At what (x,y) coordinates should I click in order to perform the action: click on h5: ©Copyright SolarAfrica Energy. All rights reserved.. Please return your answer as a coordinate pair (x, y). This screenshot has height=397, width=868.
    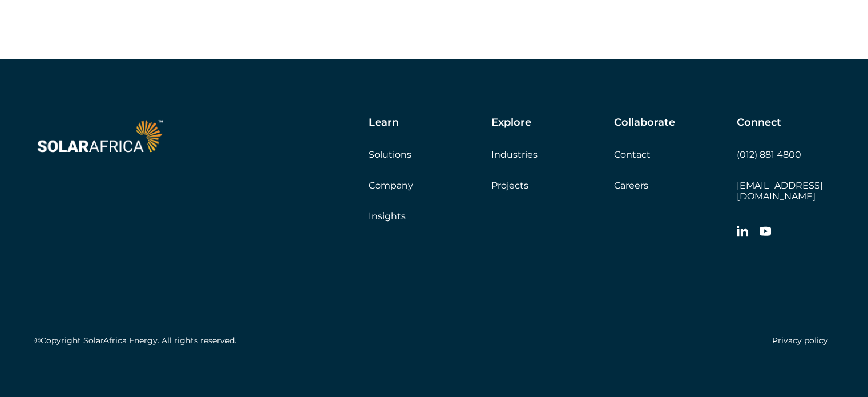
    Looking at the image, I should click on (136, 340).